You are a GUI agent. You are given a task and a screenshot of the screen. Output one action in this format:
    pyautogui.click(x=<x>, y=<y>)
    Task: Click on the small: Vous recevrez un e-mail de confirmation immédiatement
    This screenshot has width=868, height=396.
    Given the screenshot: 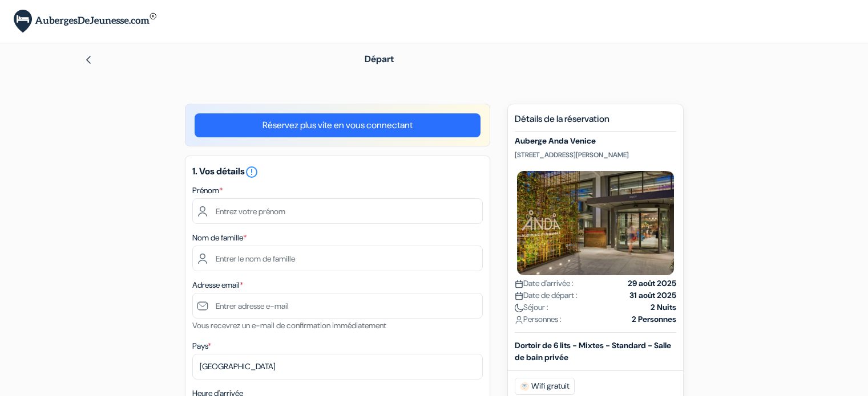 What is the action you would take?
    pyautogui.click(x=290, y=325)
    